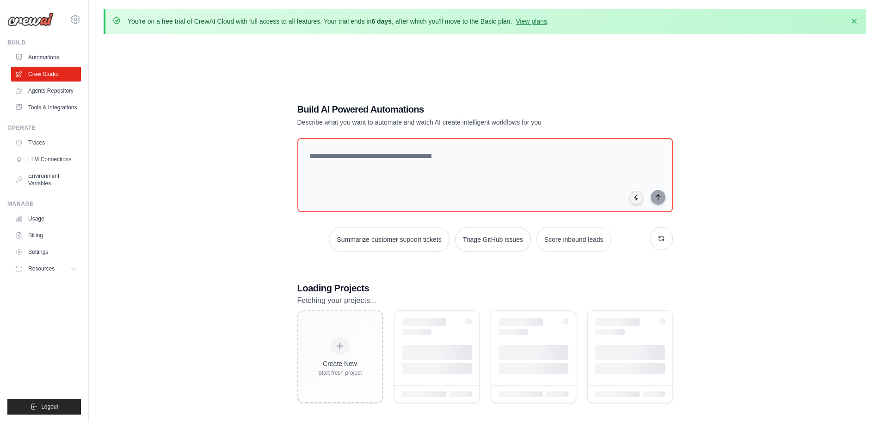 The width and height of the screenshot is (881, 422). What do you see at coordinates (485, 300) in the screenshot?
I see `p: Fetching your projects...` at bounding box center [485, 300].